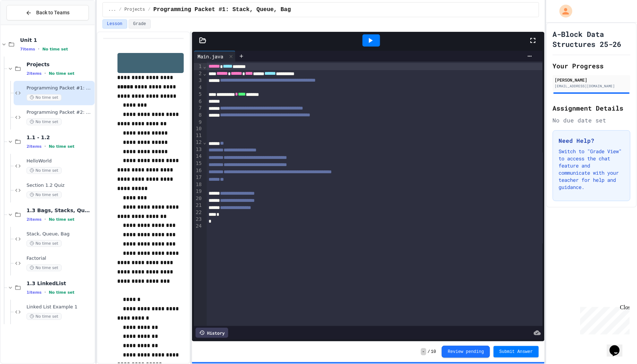  I want to click on div: 4, so click(198, 87).